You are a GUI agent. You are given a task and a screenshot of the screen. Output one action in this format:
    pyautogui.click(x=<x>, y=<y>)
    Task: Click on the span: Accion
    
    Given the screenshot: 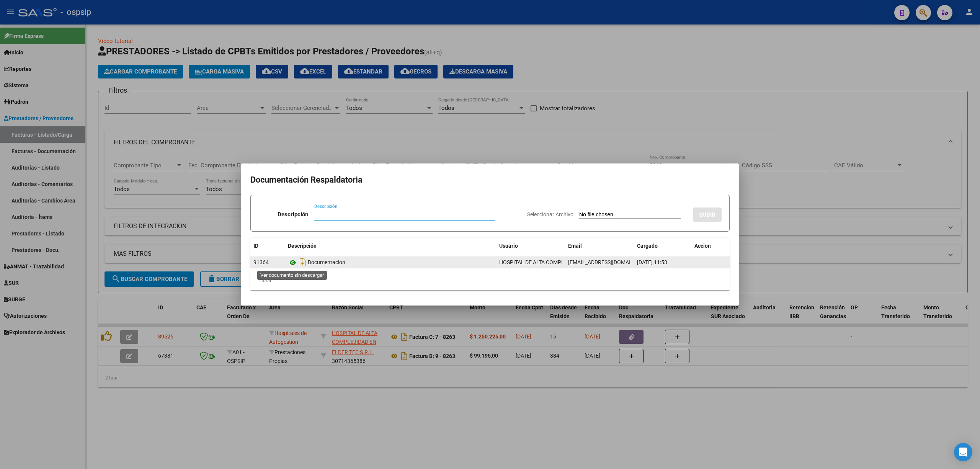 What is the action you would take?
    pyautogui.click(x=702, y=246)
    